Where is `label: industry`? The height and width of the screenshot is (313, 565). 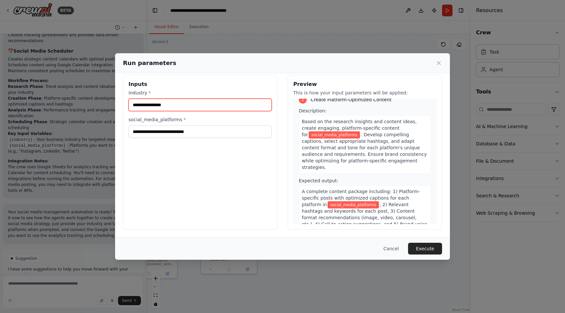
label: industry is located at coordinates (200, 93).